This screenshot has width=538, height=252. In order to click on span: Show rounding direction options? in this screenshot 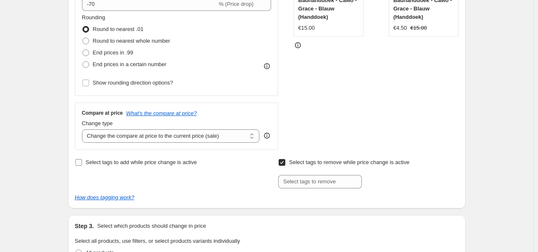, I will do `click(133, 82)`.